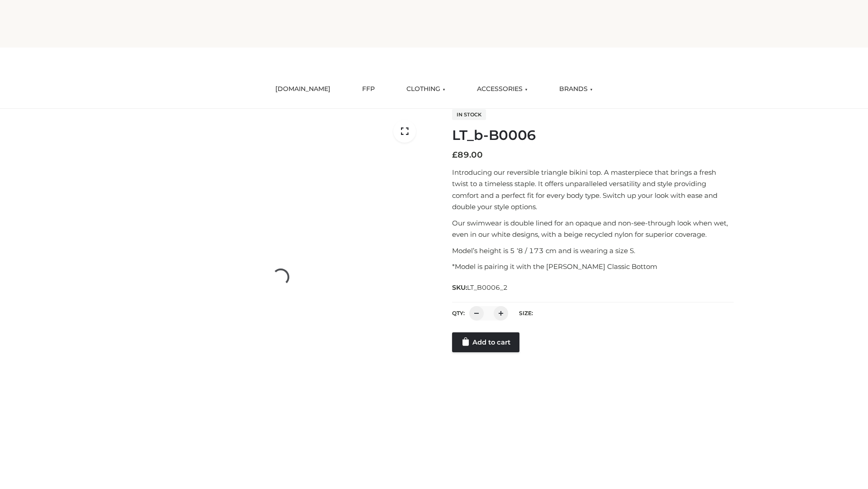 The image size is (868, 489). What do you see at coordinates (576, 89) in the screenshot?
I see `a: BRANDS` at bounding box center [576, 89].